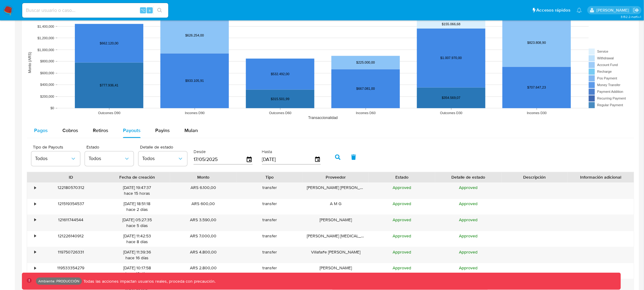  I want to click on button: search-icon, so click(159, 11).